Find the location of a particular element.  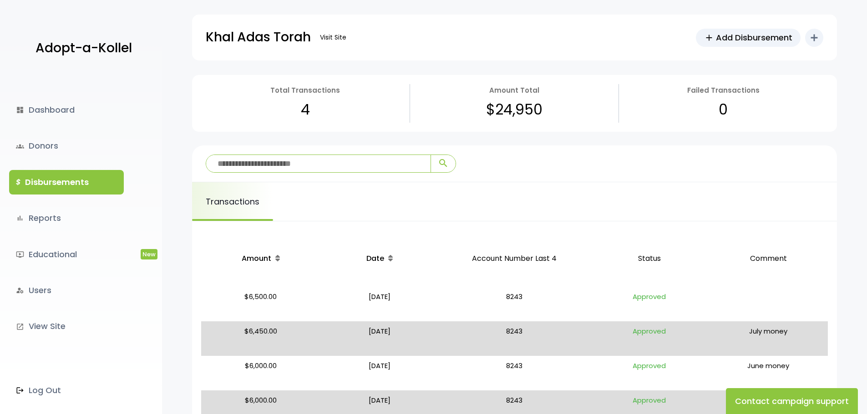

button: search is located at coordinates (443, 164).